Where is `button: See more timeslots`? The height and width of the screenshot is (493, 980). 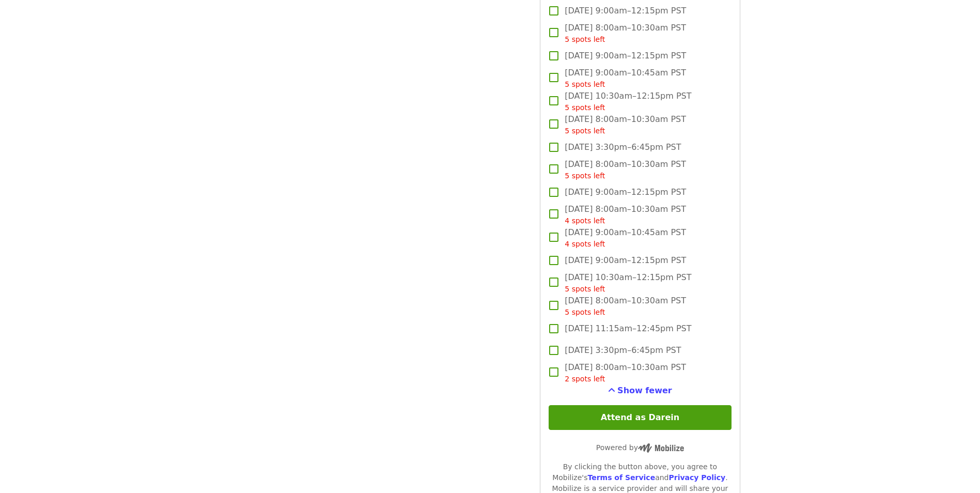 button: See more timeslots is located at coordinates (640, 390).